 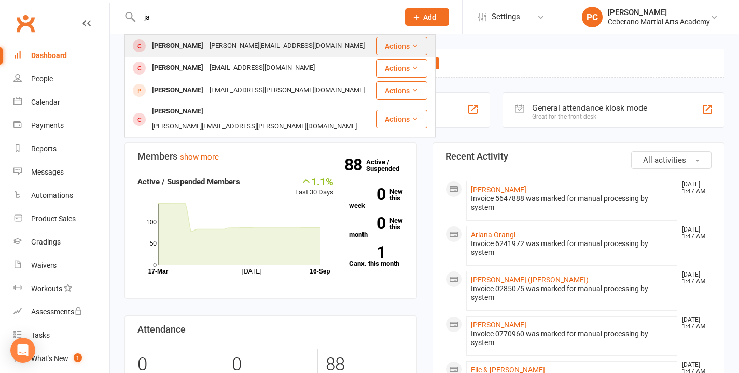 What do you see at coordinates (264, 17) in the screenshot?
I see `input: Search...` at bounding box center [264, 17].